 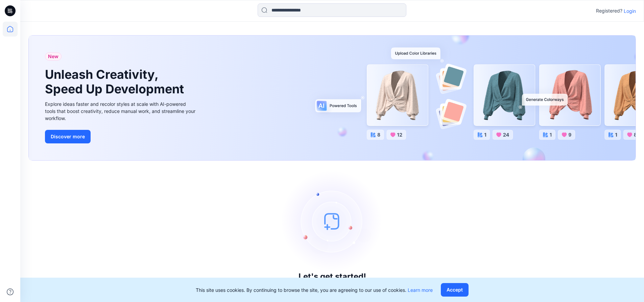 I want to click on h1: Unleash Creativity, Speed Up Development, so click(x=116, y=82).